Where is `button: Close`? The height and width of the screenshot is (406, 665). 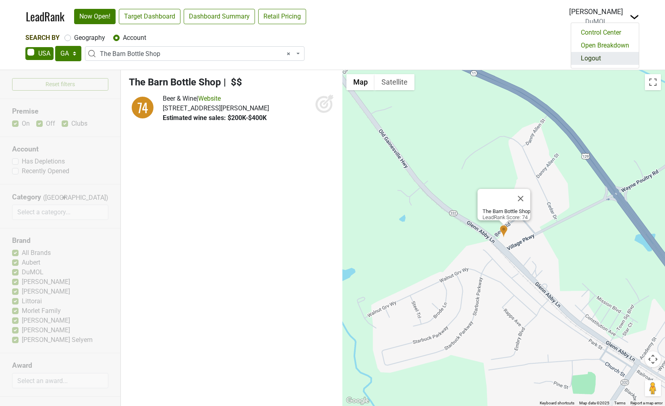 button: Close is located at coordinates (520, 198).